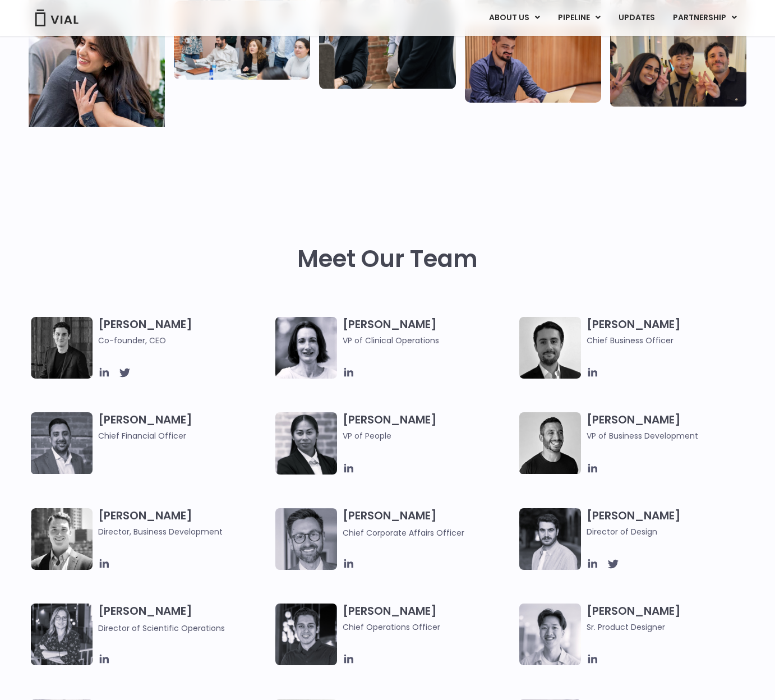 The height and width of the screenshot is (700, 775). I want to click on h2: Meet Our Team, so click(387, 259).